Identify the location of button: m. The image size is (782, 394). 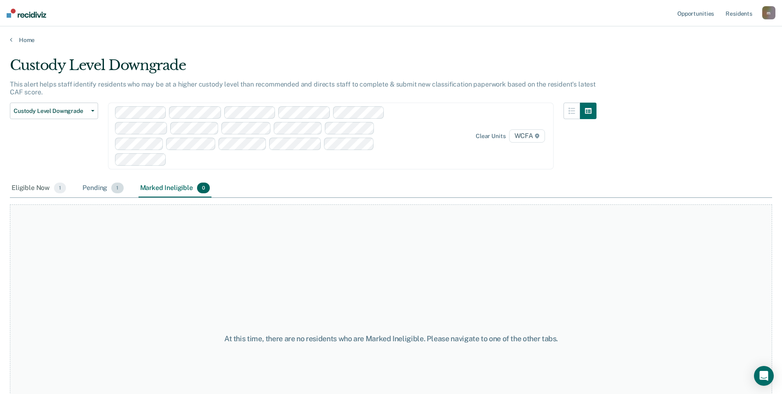
(769, 13).